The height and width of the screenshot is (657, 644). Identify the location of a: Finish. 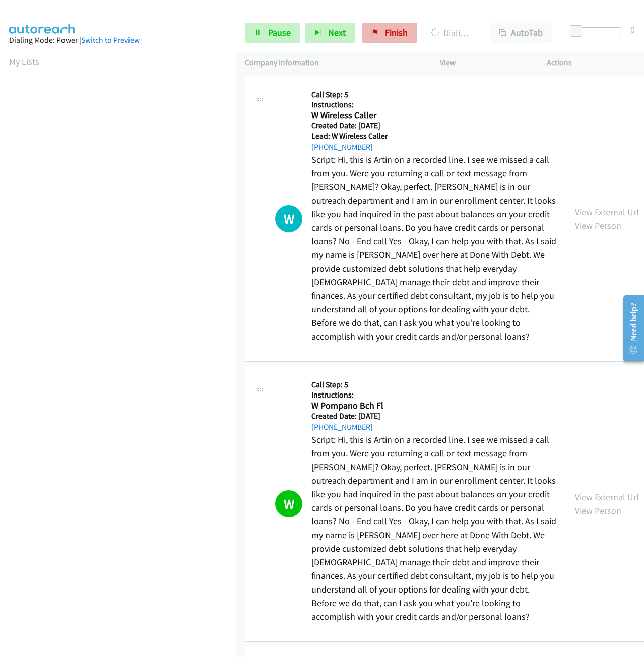
(389, 33).